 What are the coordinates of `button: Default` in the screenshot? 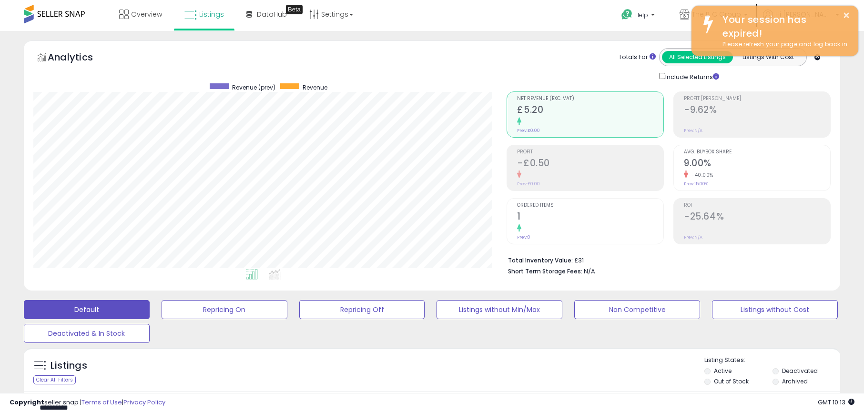 It's located at (87, 310).